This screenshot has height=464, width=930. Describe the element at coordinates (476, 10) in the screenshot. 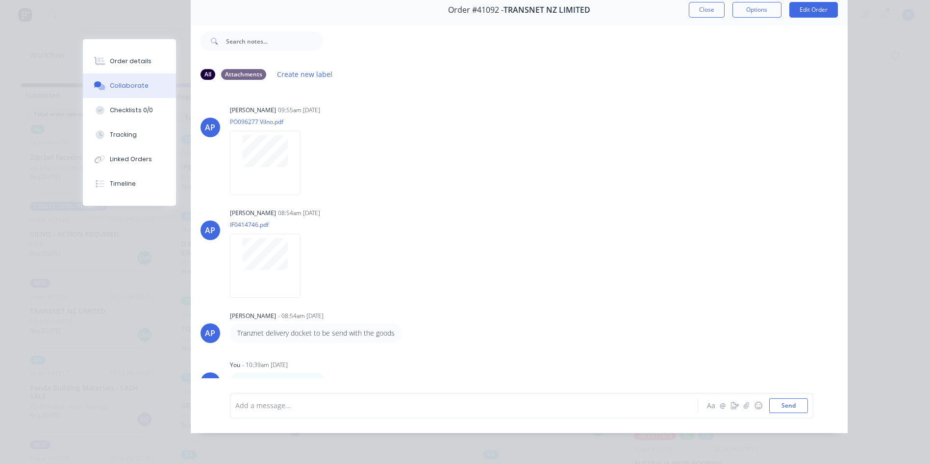

I see `span: Order #41092 -` at that location.